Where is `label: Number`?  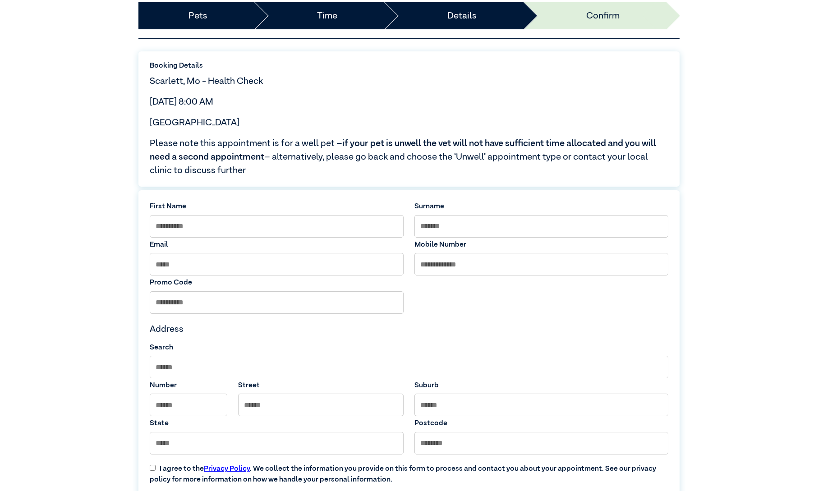
label: Number is located at coordinates (188, 385).